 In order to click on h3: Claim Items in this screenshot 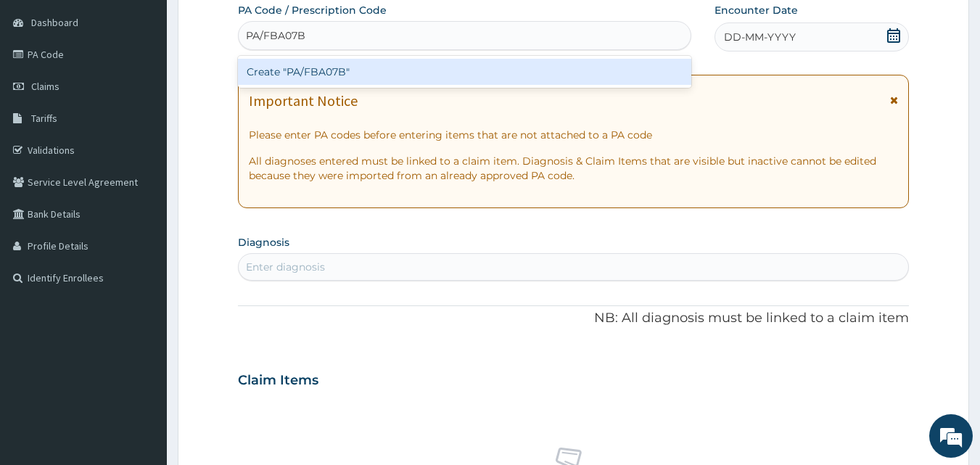, I will do `click(278, 381)`.